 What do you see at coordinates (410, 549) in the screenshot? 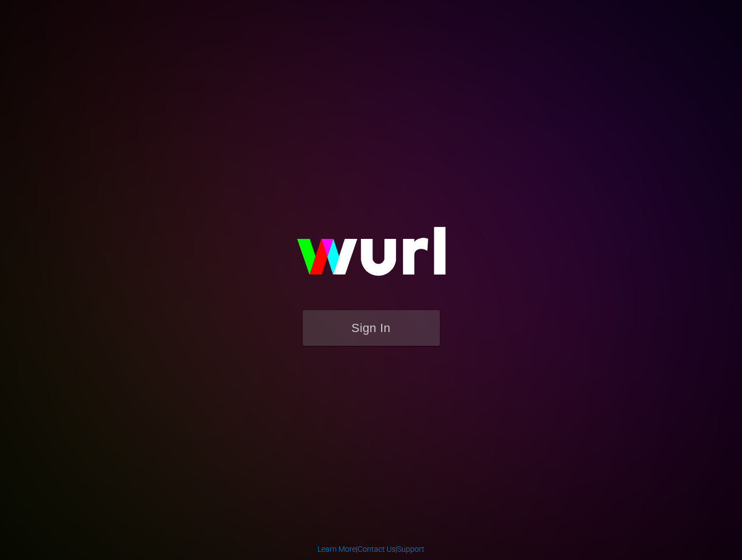
I see `a: Support` at bounding box center [410, 549].